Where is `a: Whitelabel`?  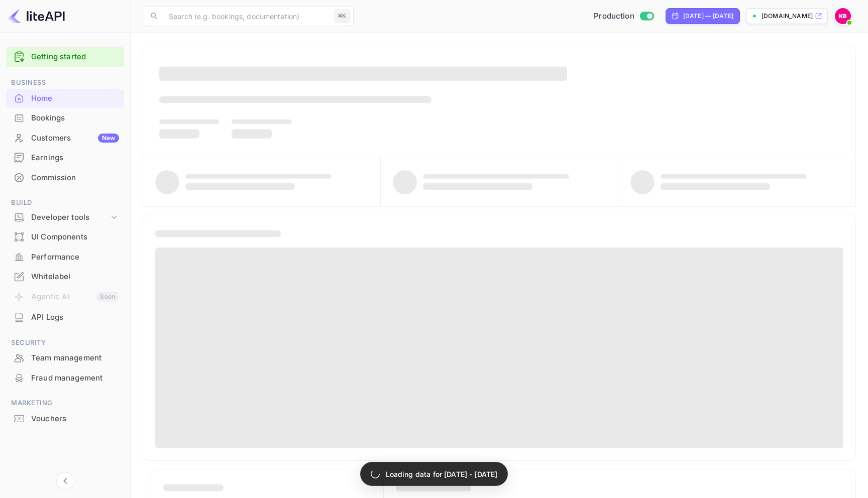
a: Whitelabel is located at coordinates (65, 276).